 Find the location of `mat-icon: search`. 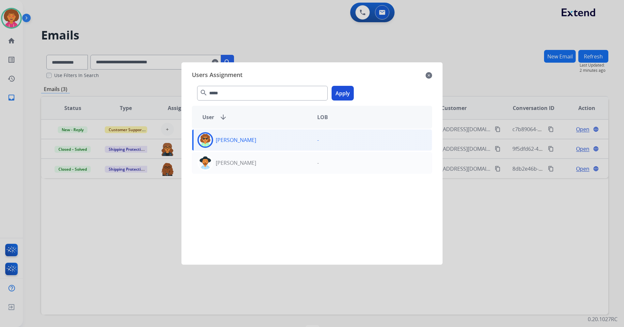

mat-icon: search is located at coordinates (204, 93).